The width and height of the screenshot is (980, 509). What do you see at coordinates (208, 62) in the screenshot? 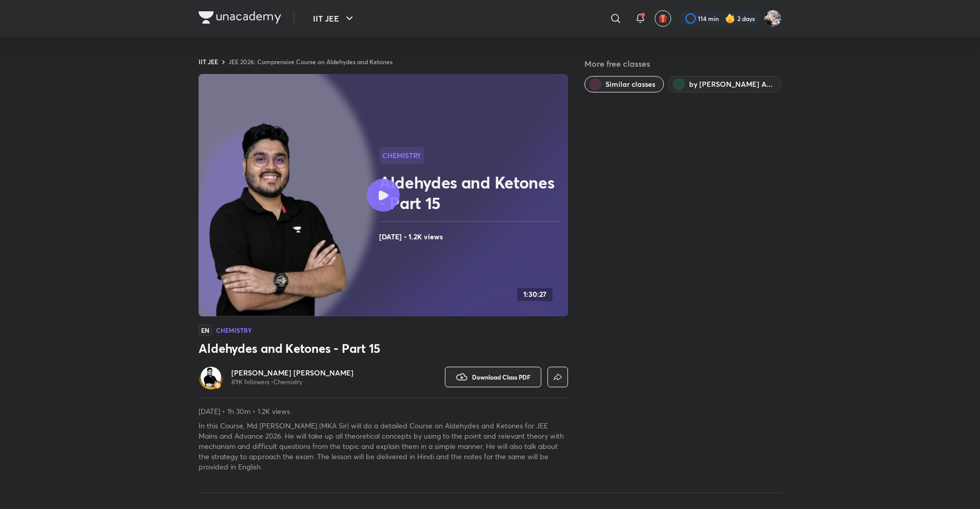
I see `a: IIT JEE` at bounding box center [208, 62].